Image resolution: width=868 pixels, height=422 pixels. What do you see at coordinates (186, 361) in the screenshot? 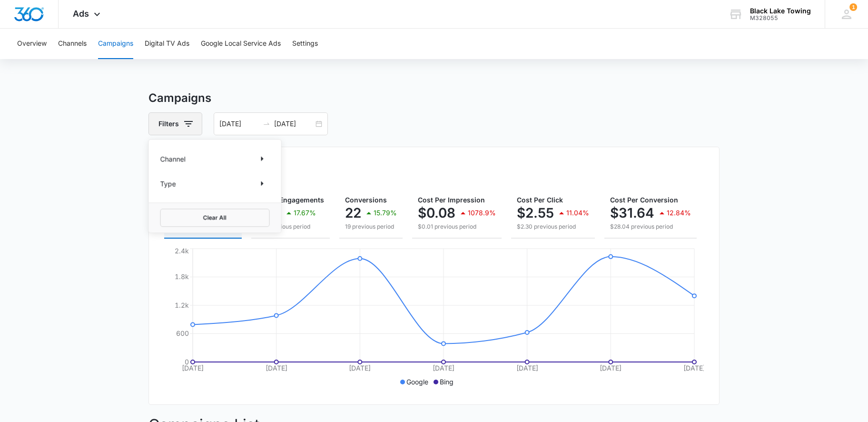
I see `tspan: 0` at bounding box center [186, 361].